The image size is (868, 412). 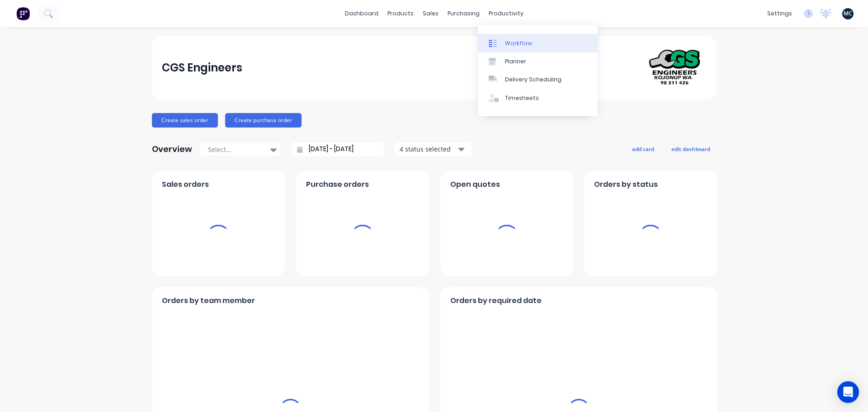 What do you see at coordinates (496, 301) in the screenshot?
I see `span: Orders by required date` at bounding box center [496, 301].